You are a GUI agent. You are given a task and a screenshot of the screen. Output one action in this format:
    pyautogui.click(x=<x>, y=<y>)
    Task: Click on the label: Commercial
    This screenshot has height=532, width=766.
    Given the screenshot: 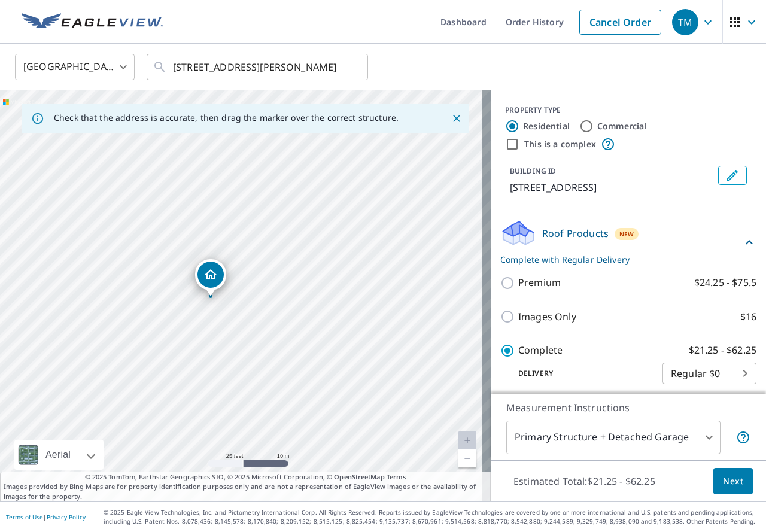 What is the action you would take?
    pyautogui.click(x=622, y=126)
    